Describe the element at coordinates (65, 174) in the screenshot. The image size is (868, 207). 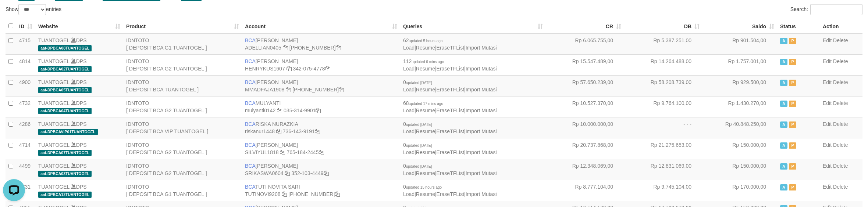
I see `span: aaf-DPBCA03TUANTOGEL` at that location.